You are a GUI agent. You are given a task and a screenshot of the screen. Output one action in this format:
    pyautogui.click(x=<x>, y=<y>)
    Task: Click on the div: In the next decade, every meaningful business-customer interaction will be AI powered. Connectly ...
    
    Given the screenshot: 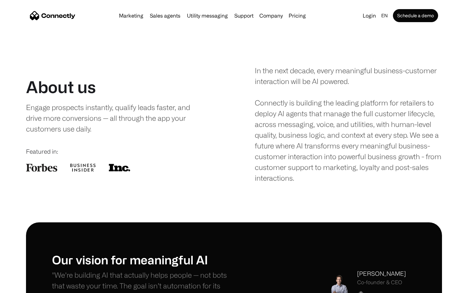 What is the action you would take?
    pyautogui.click(x=349, y=124)
    